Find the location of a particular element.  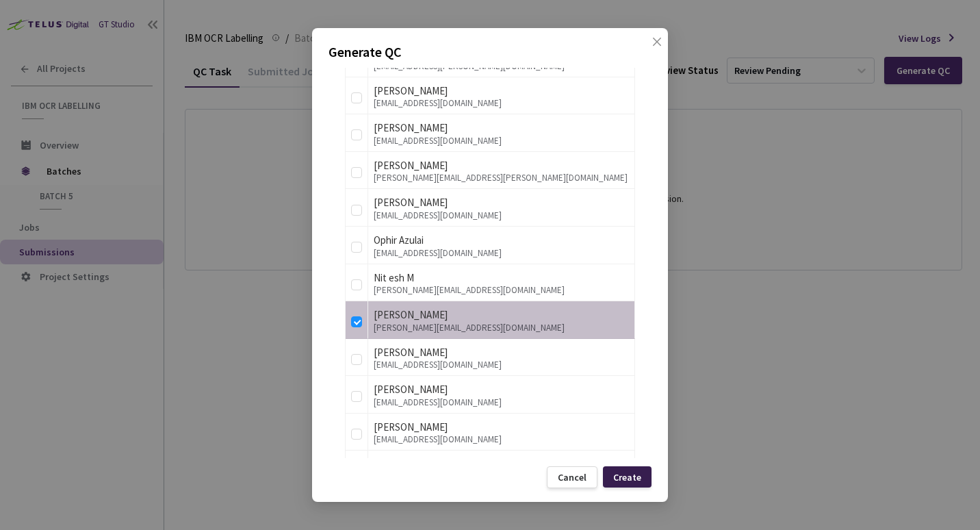

div: Cancel is located at coordinates (572, 477).